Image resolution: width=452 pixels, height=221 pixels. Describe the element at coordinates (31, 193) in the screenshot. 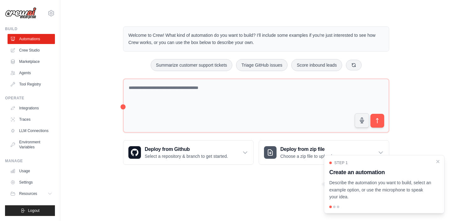

I see `button: Resources` at that location.